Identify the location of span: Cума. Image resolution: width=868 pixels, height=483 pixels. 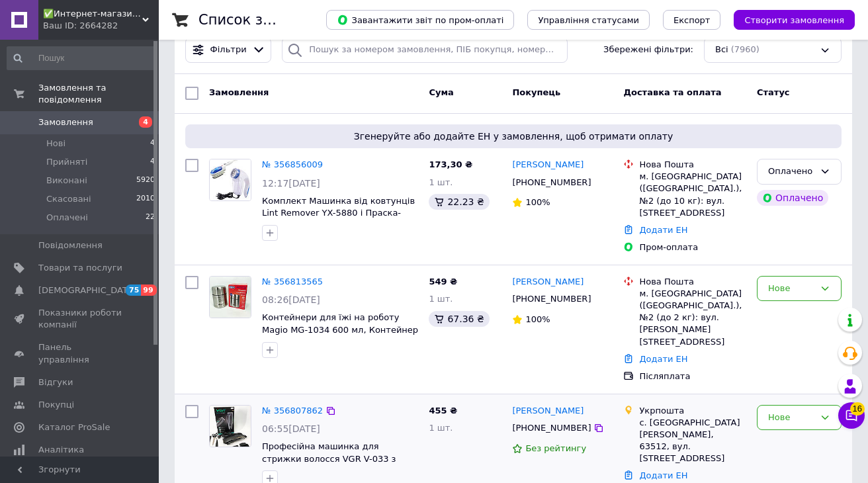
(441, 92).